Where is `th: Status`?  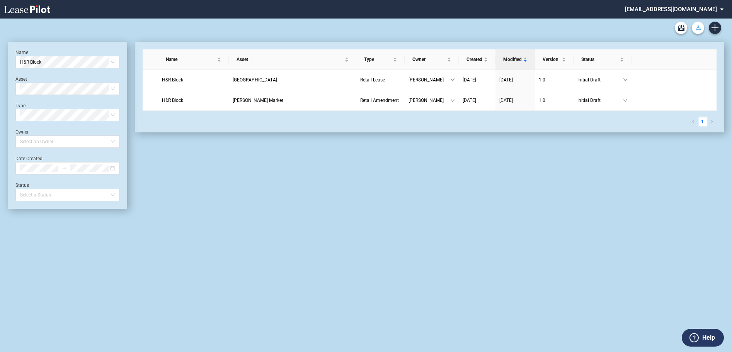
th: Status is located at coordinates (602, 60).